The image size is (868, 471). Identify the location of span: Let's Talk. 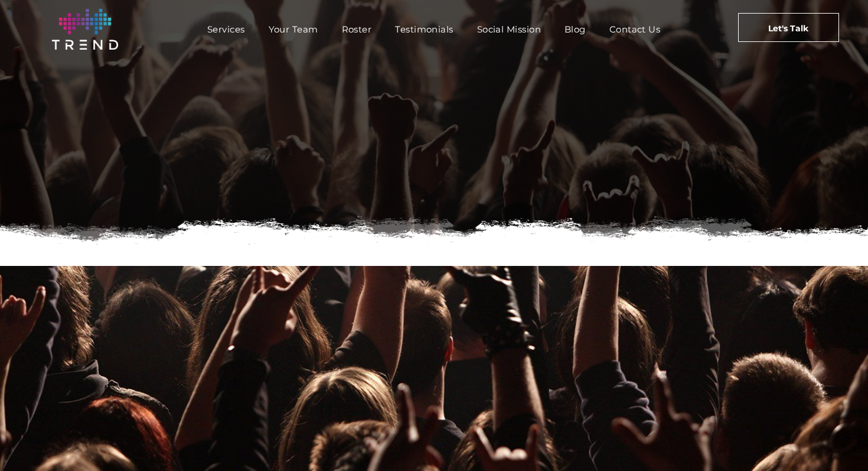
(789, 29).